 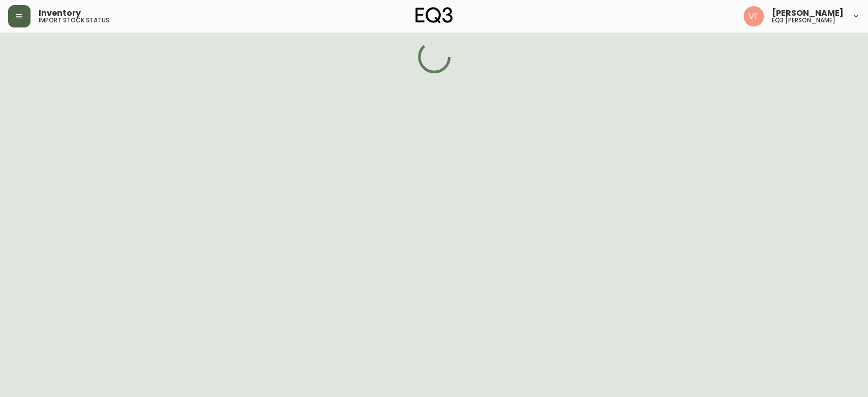 I want to click on img: logo, so click(x=434, y=15).